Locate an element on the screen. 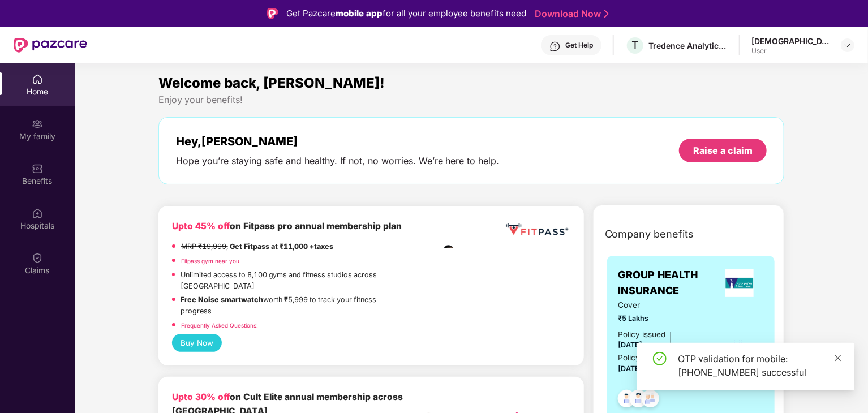 The width and height of the screenshot is (868, 413). strong: Free Noise smartwatch is located at coordinates (222, 299).